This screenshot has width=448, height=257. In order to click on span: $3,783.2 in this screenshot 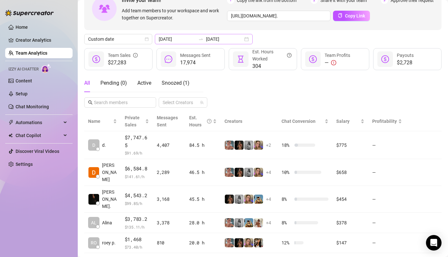, I will do `click(137, 219)`.